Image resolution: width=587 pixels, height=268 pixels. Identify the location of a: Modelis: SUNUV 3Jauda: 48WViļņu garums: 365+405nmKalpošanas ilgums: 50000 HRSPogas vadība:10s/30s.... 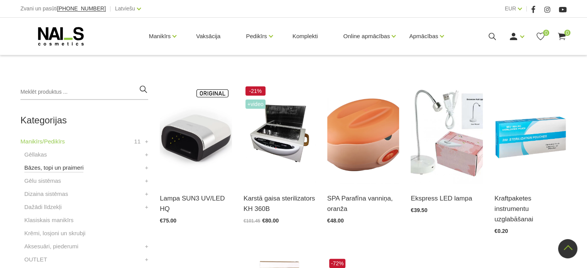
(196, 134).